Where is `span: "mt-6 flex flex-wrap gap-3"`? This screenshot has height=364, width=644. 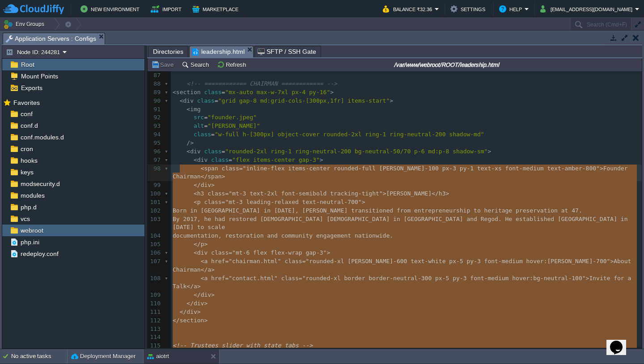 span: "mt-6 flex flex-wrap gap-3" is located at coordinates (279, 252).